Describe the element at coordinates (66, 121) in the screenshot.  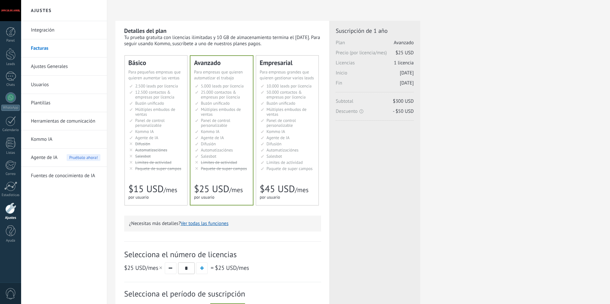
I see `a: Herramientas de comunicación` at that location.